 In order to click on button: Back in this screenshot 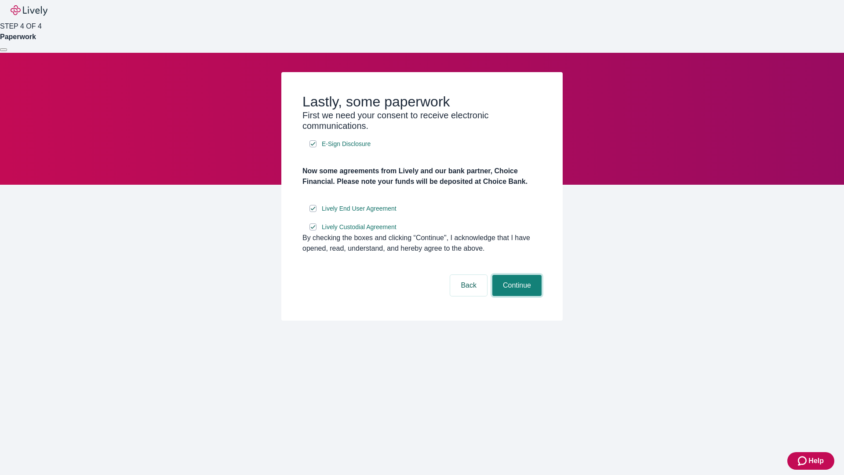, I will do `click(468, 285)`.